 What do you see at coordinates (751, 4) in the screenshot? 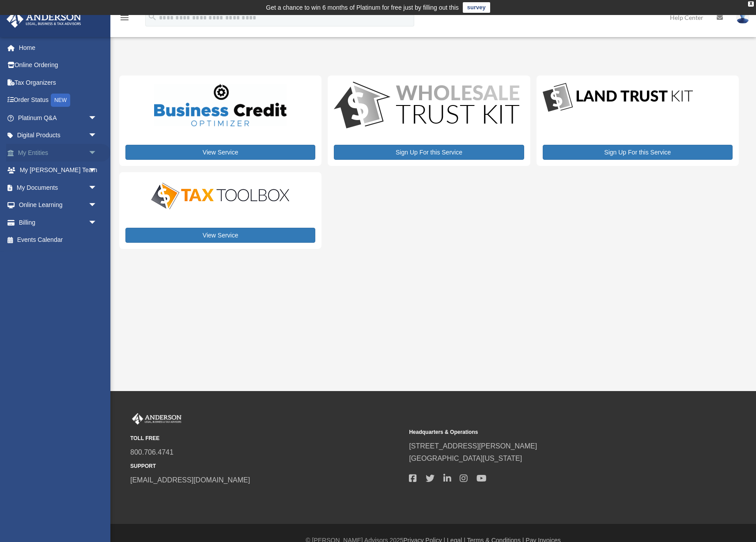
I see `div: close` at bounding box center [751, 4].